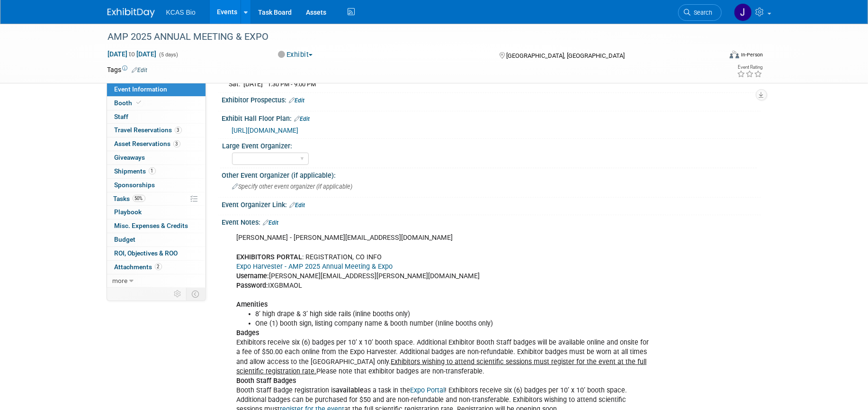 This screenshot has height=410, width=868. I want to click on img: Jocelyn King, so click(743, 12).